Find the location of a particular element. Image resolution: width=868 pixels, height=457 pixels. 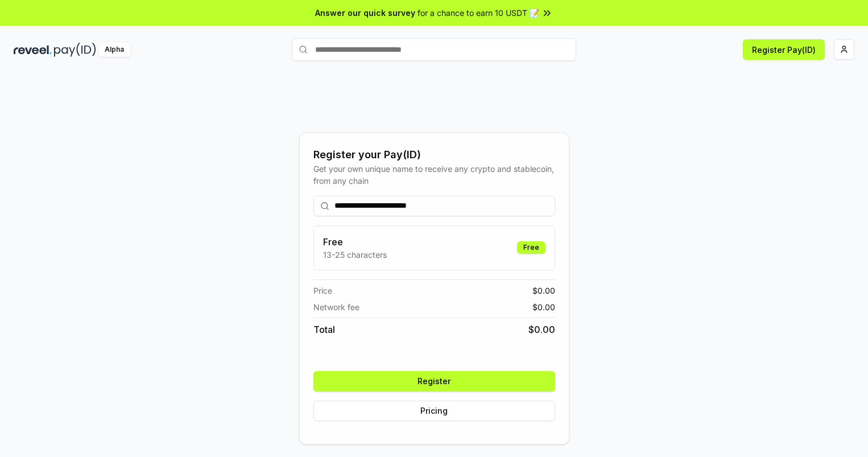

p: 13-25 characters is located at coordinates (355, 255).